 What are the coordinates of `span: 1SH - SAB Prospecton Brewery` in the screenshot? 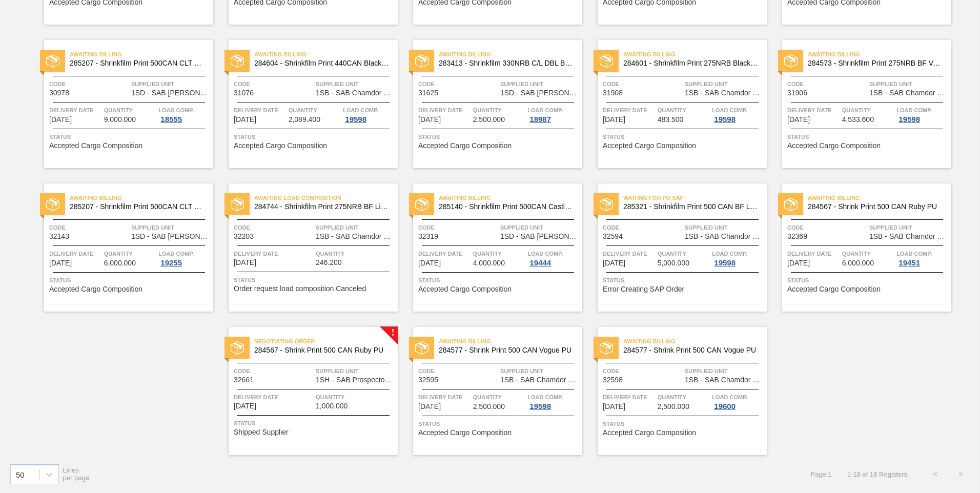 It's located at (355, 380).